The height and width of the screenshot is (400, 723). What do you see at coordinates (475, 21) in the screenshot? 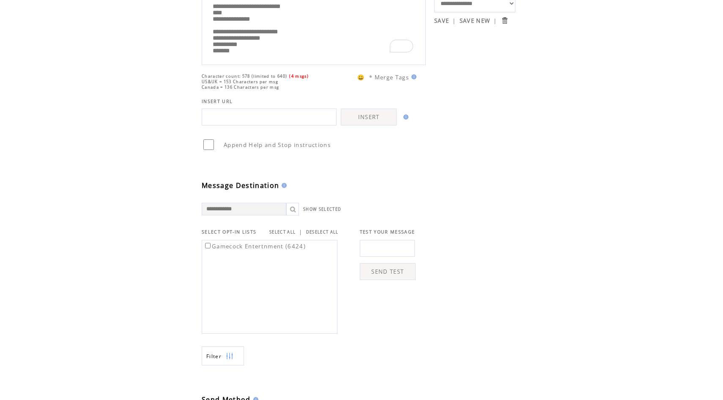
I see `a: SAVE NEW` at bounding box center [475, 21].